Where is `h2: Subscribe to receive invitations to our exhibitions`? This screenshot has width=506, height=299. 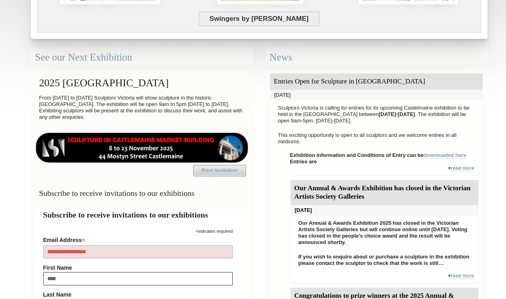 h2: Subscribe to receive invitations to our exhibitions is located at coordinates (142, 214).